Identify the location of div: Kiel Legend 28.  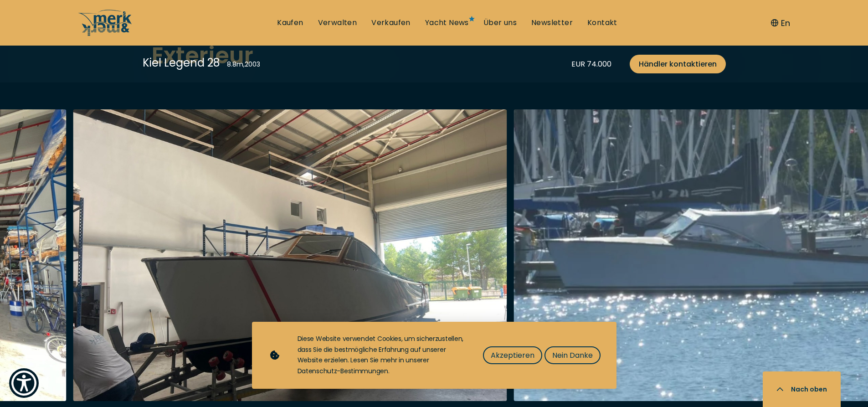
(181, 62).